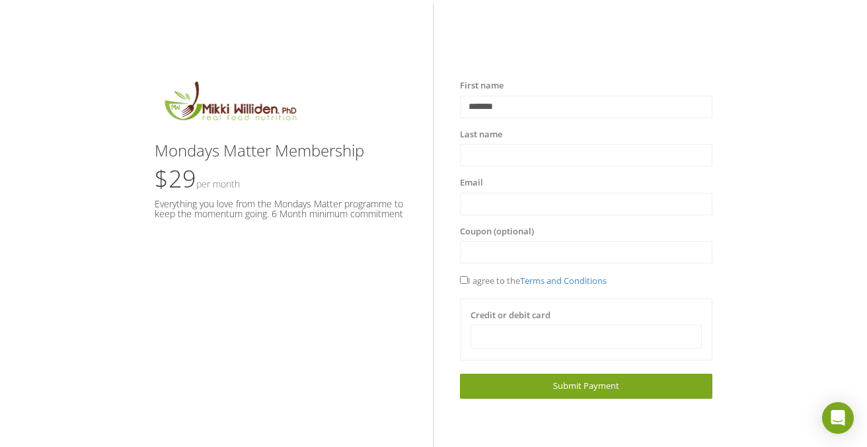 This screenshot has height=447, width=867. Describe the element at coordinates (482, 86) in the screenshot. I see `label: First name` at that location.